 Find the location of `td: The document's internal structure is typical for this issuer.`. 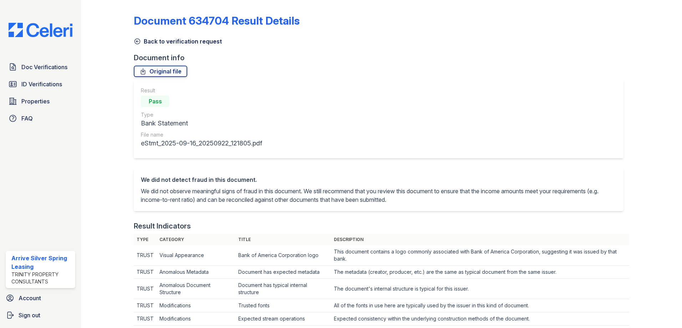

td: The document's internal structure is typical for this issuer. is located at coordinates (480, 289).